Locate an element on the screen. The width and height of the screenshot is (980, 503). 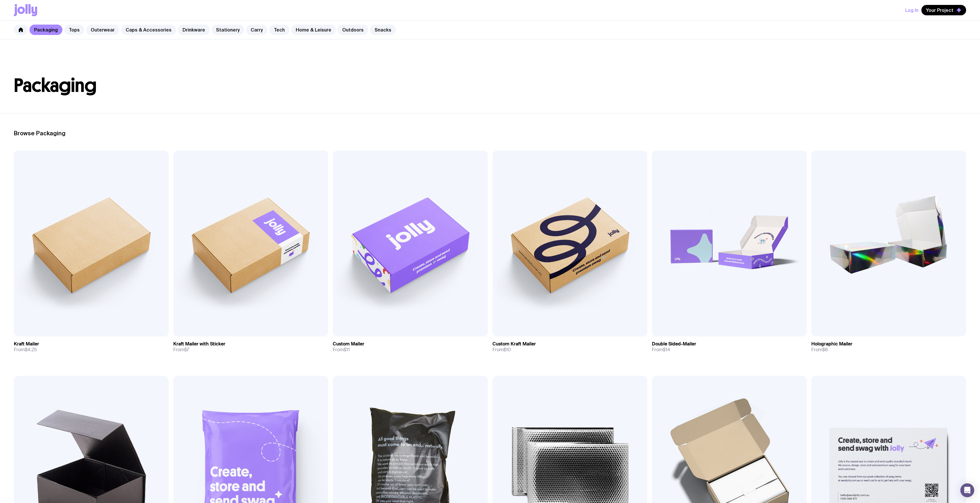
span: $10 is located at coordinates (507, 349).